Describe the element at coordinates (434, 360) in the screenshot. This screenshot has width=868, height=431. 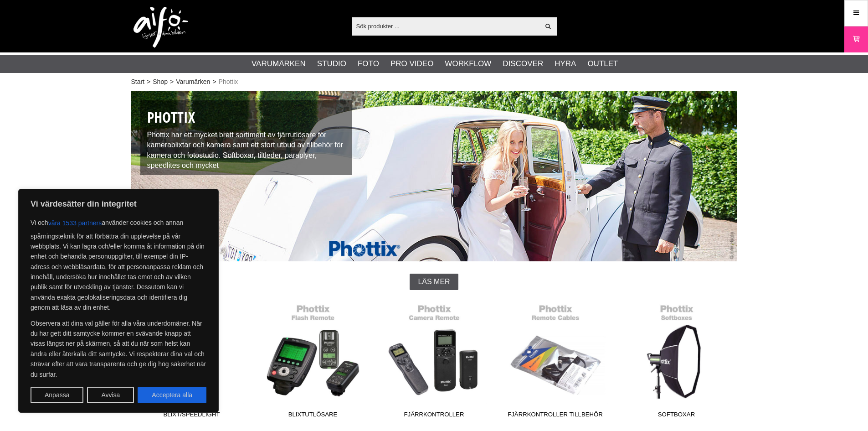
I see `a: Fjärrkontroller` at that location.